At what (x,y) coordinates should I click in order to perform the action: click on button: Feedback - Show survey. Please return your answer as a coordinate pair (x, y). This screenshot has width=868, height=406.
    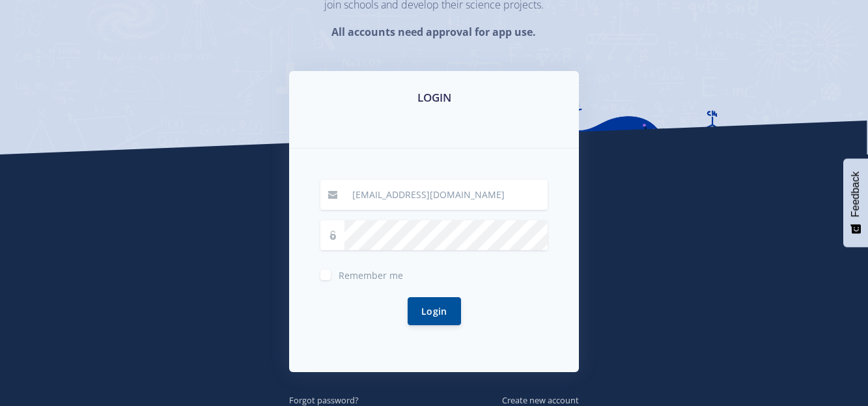
    Looking at the image, I should click on (856, 202).